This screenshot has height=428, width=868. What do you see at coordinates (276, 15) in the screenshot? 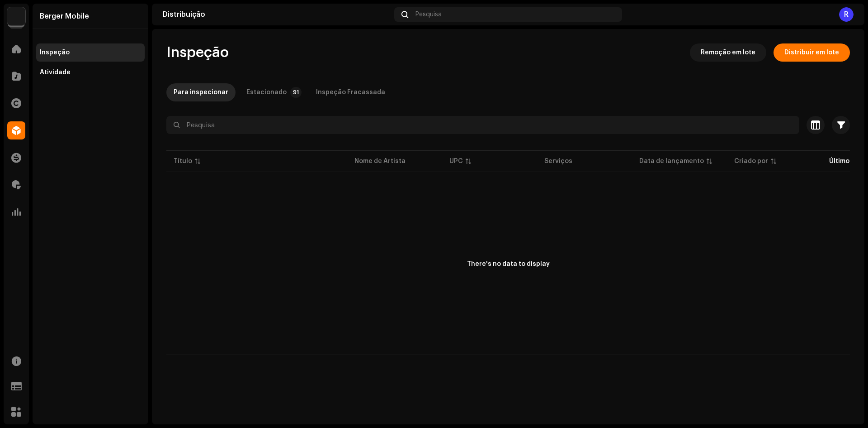
I see `div: Distribuição` at bounding box center [276, 15].